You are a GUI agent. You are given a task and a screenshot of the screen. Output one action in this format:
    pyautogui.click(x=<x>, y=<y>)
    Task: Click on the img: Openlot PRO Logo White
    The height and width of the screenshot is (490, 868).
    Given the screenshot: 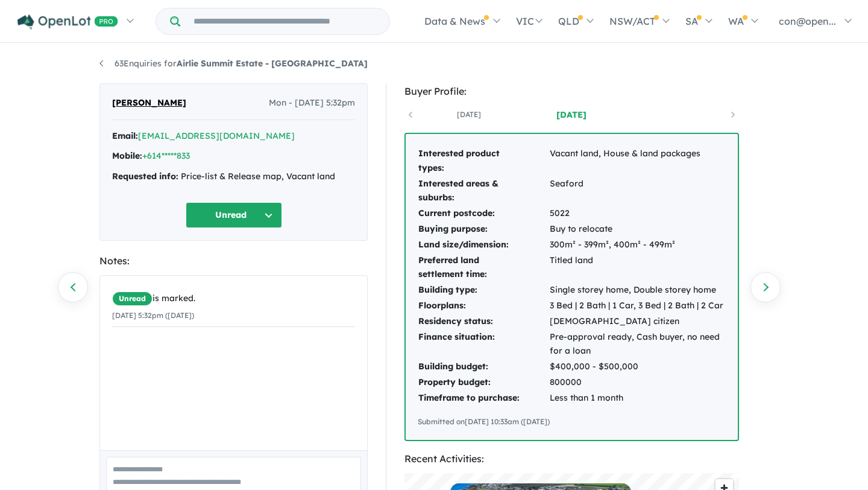 What is the action you would take?
    pyautogui.click(x=67, y=22)
    